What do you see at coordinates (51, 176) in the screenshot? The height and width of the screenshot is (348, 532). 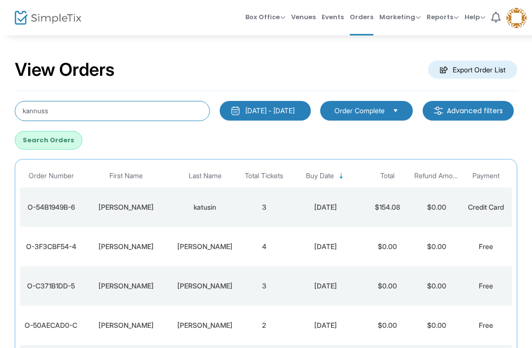 I see `span: Order Number` at bounding box center [51, 176].